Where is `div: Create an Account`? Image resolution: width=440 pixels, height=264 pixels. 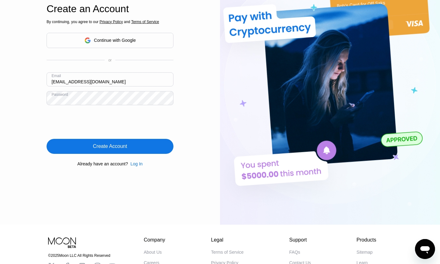 div: Create an Account is located at coordinates (110, 9).